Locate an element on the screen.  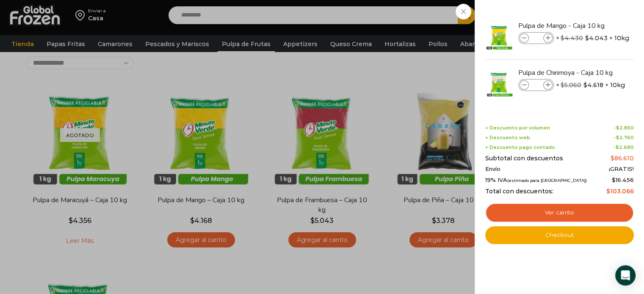
a: Checkout is located at coordinates (559, 235).